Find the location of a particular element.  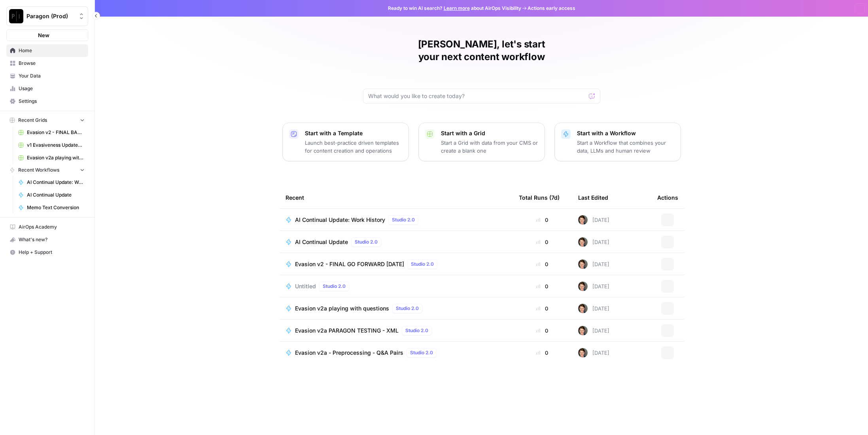

span: Actions early access is located at coordinates (552, 8).